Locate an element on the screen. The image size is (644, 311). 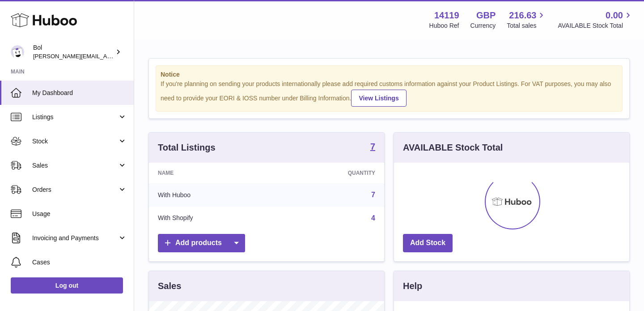
a: Log out is located at coordinates (67, 285).